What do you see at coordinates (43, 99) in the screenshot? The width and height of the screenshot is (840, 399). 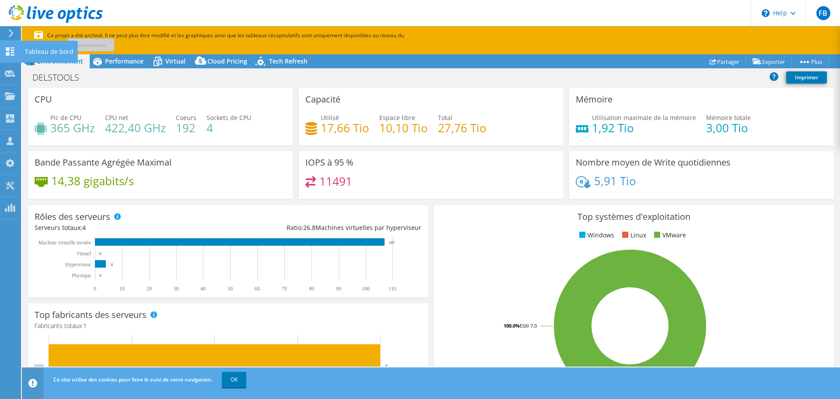 I see `h3: CPU` at bounding box center [43, 99].